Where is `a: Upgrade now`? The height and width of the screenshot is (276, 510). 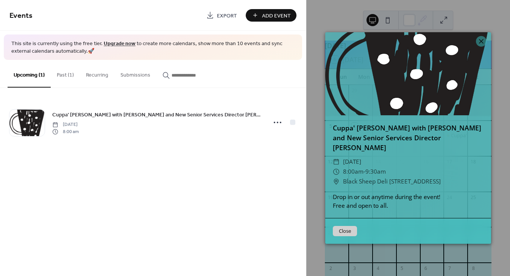 a: Upgrade now is located at coordinates (120, 44).